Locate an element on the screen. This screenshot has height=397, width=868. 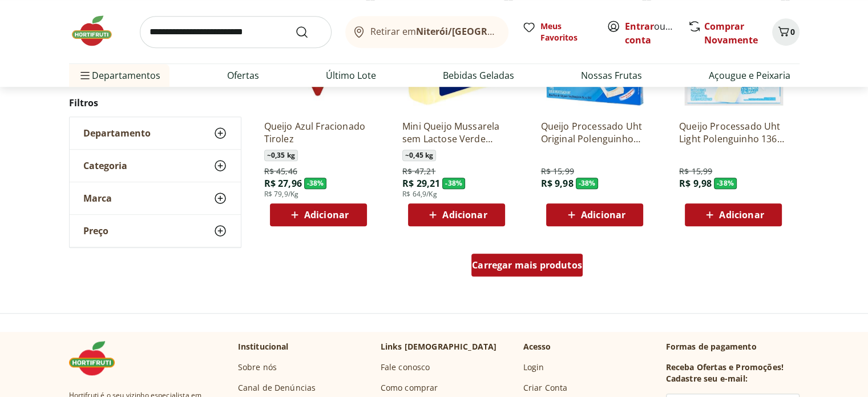
a: Entrar is located at coordinates (639, 27).